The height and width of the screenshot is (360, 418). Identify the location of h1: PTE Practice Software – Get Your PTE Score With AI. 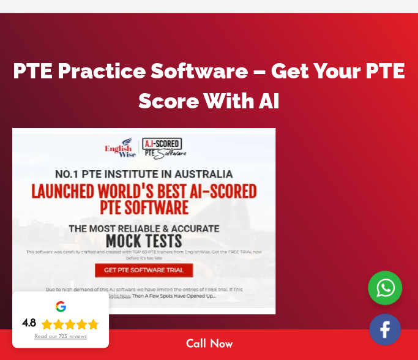
(209, 86).